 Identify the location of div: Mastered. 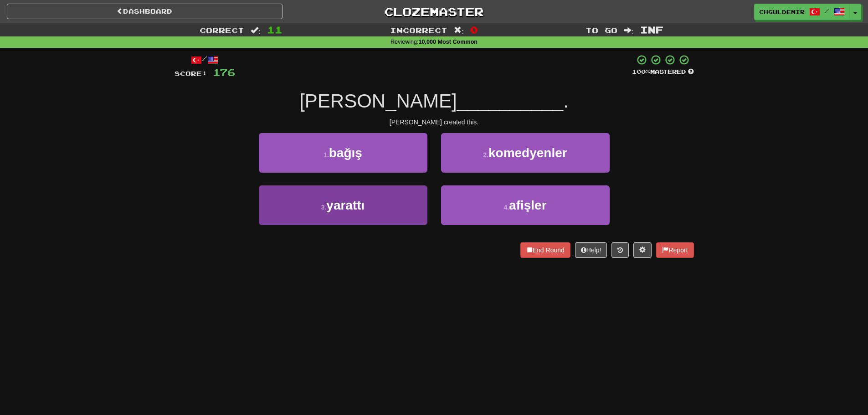
(663, 72).